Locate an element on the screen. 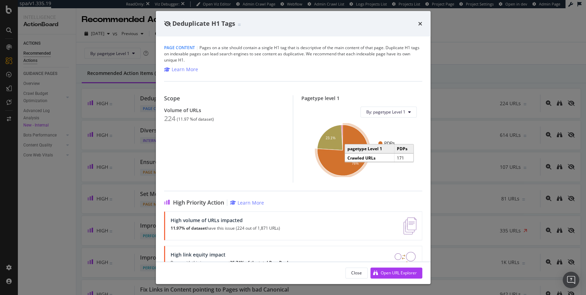 The height and width of the screenshot is (295, 586). div: times is located at coordinates (420, 24).